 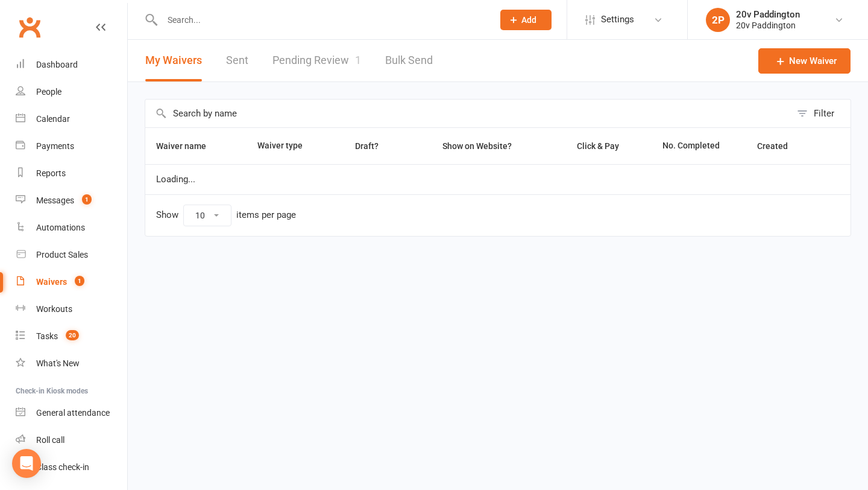 I want to click on input: Search by name, so click(x=468, y=114).